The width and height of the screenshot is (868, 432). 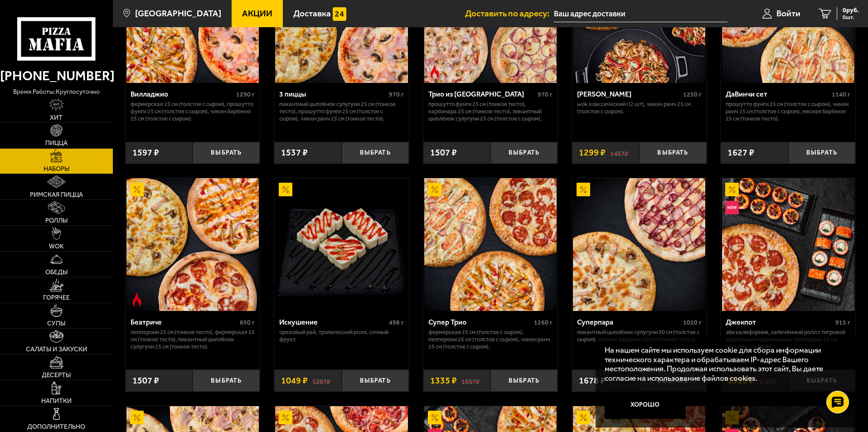 What do you see at coordinates (788, 244) in the screenshot?
I see `a: АкционныйНовинкаДжекпот` at bounding box center [788, 244].